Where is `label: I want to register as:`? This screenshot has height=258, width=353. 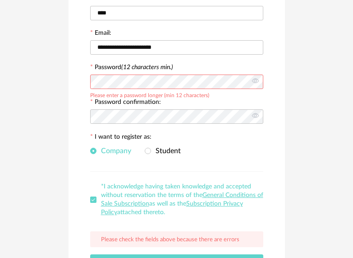 label: I want to register as: is located at coordinates (121, 138).